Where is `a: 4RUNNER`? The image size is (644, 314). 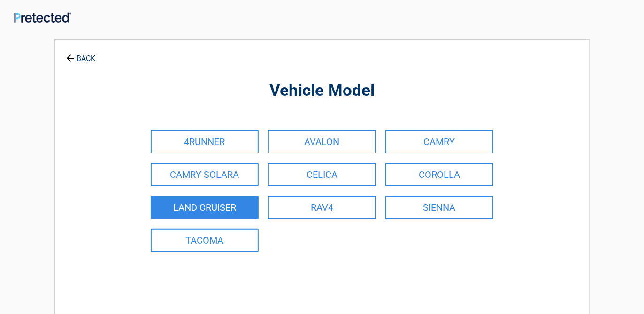
a: 4RUNNER is located at coordinates (205, 142).